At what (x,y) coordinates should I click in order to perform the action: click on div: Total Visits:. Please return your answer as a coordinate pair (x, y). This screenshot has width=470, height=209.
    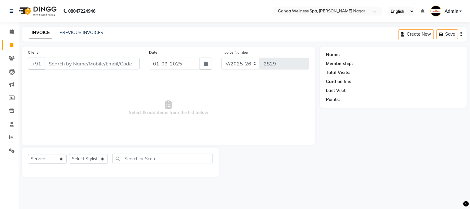
    Looking at the image, I should click on (339, 73).